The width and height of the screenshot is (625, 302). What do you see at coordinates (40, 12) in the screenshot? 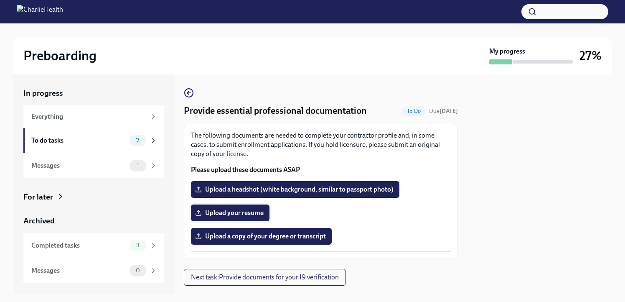
I see `img: CharlieHealth` at bounding box center [40, 12].